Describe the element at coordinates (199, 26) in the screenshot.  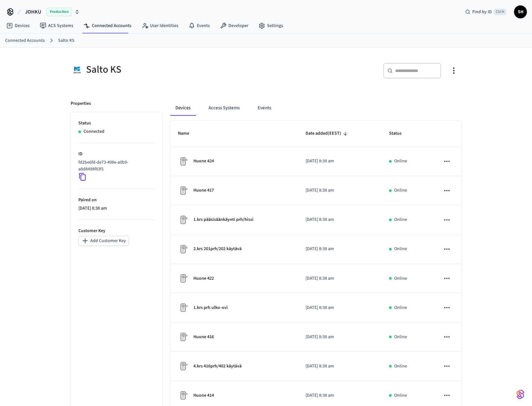
I see `a: Events` at that location.